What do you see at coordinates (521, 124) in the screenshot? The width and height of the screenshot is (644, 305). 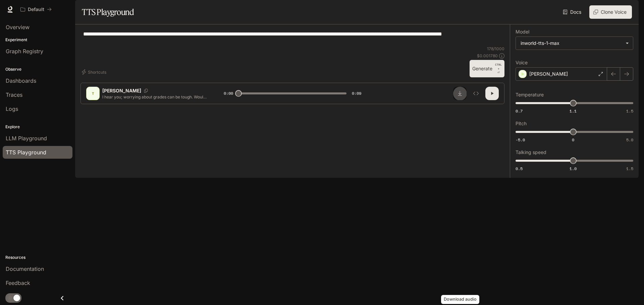 I see `p: Pitch` at bounding box center [521, 124].